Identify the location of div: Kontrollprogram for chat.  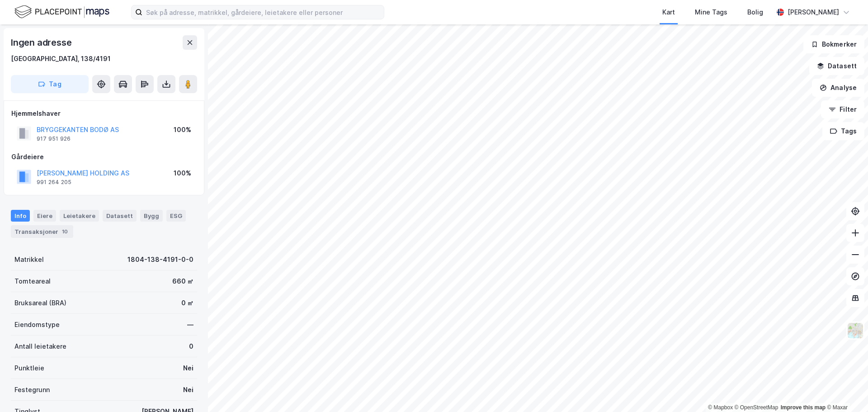
(846, 390).